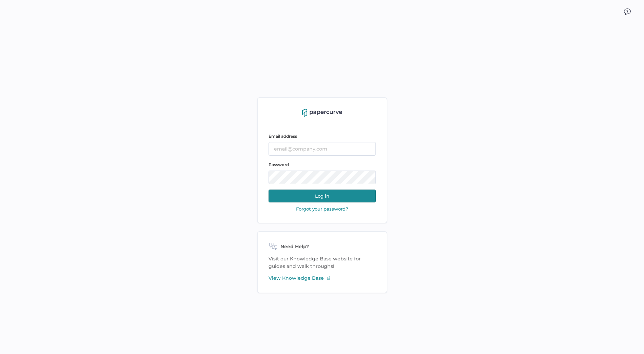  I want to click on span: View Knowledge Base, so click(297, 278).